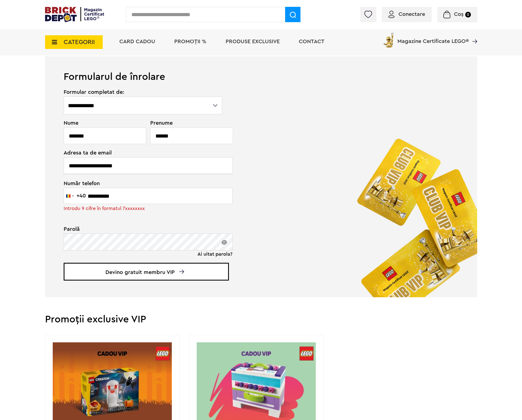 This screenshot has width=522, height=420. I want to click on span: Prenume, so click(186, 123).